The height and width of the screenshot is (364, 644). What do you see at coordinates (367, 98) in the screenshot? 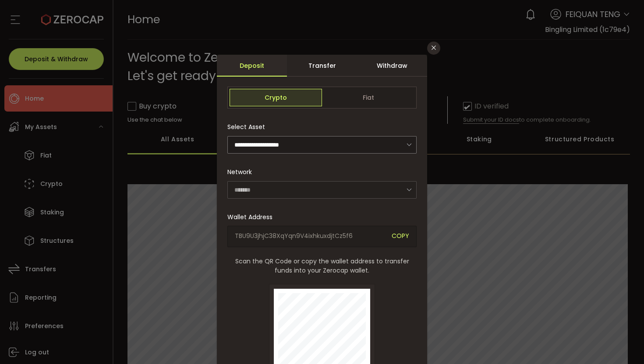
I see `span: Fiat` at bounding box center [367, 98].